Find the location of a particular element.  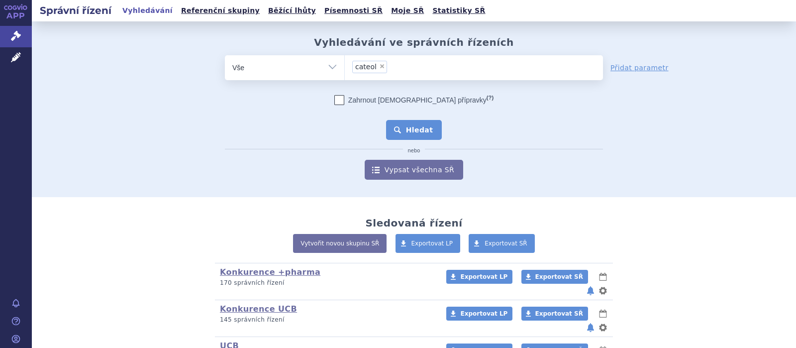

a: Vyhledávání is located at coordinates (147, 10).